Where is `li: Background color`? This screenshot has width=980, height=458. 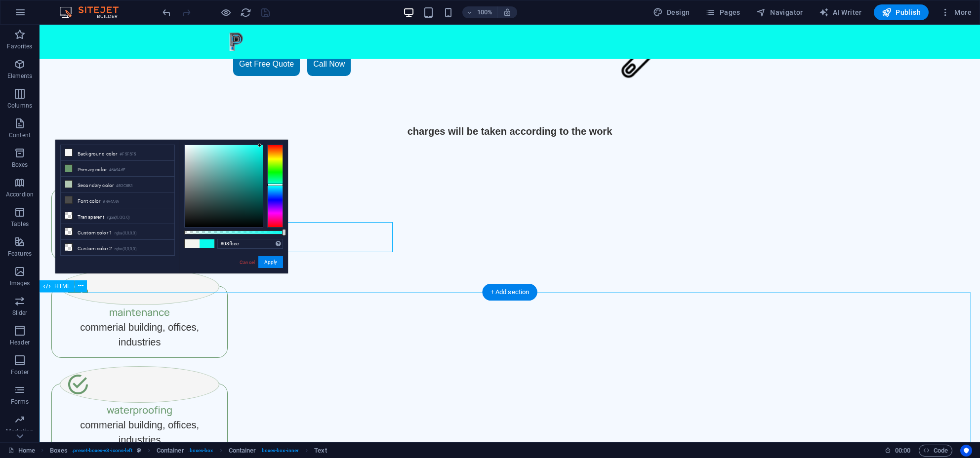 li: Background color is located at coordinates (117, 153).